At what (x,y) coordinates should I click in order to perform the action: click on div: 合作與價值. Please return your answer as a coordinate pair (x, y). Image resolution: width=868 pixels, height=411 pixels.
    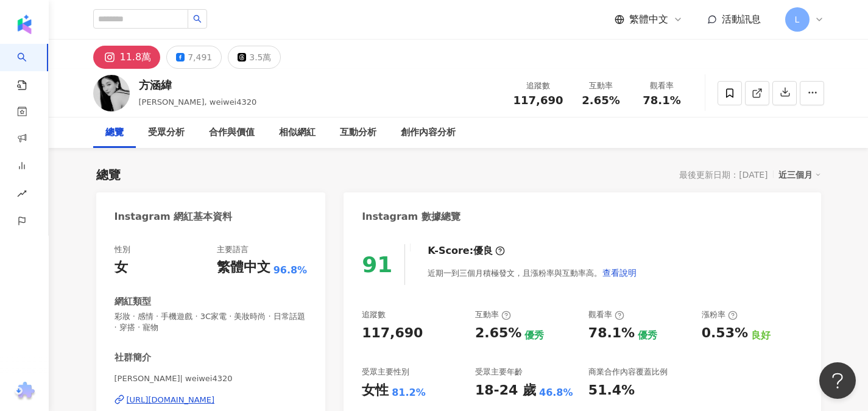
    Looking at the image, I should click on (231, 133).